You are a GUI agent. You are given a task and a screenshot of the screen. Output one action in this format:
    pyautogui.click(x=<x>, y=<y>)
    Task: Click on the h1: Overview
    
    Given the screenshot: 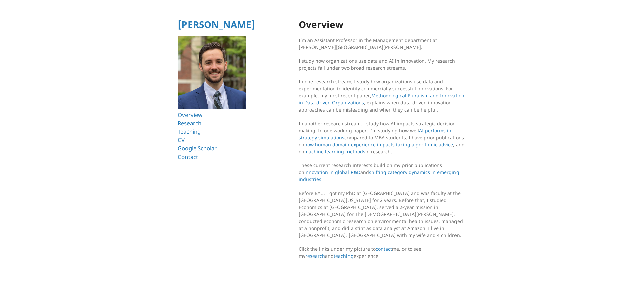 What is the action you would take?
    pyautogui.click(x=382, y=24)
    